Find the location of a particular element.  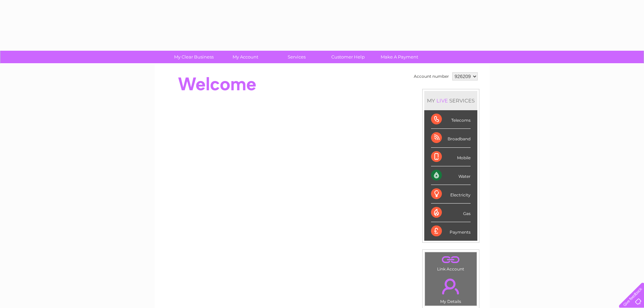

a: Services is located at coordinates (296, 57).